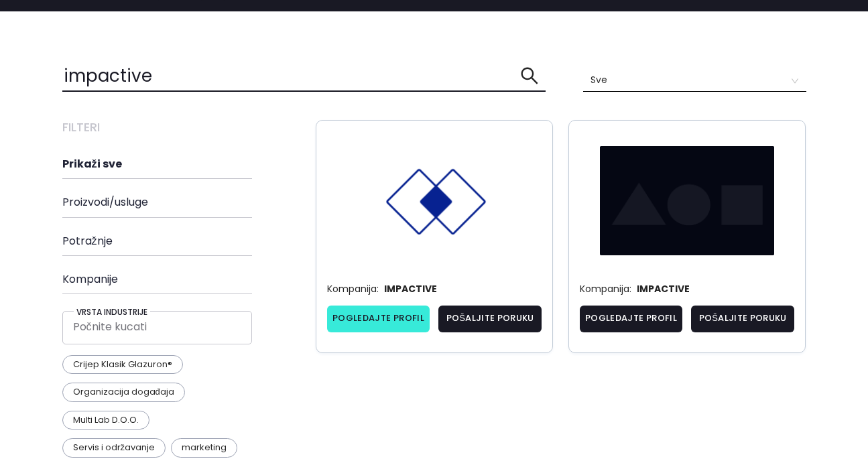  What do you see at coordinates (123, 392) in the screenshot?
I see `p: Organizacija događaja` at bounding box center [123, 392].